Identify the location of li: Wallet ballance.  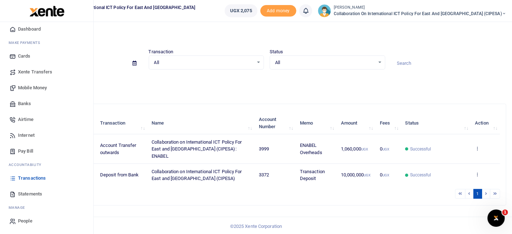
(241, 11).